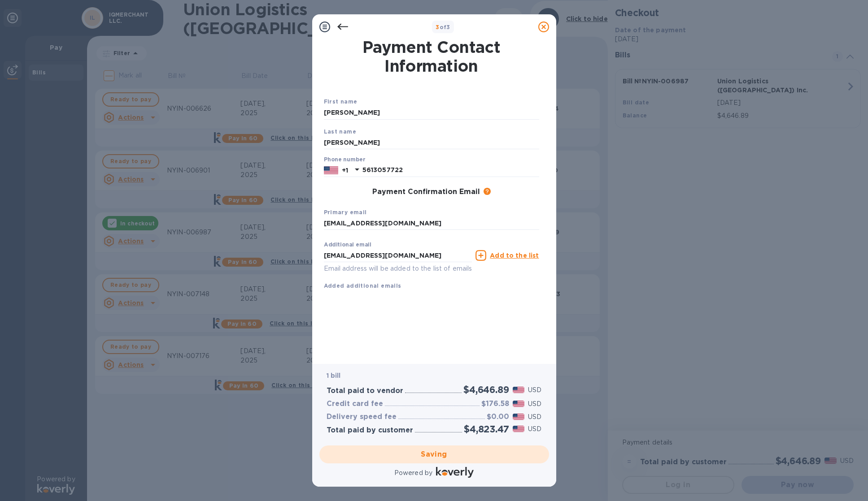 The image size is (868, 501). I want to click on p: Email address will be added to the list of emails, so click(398, 269).